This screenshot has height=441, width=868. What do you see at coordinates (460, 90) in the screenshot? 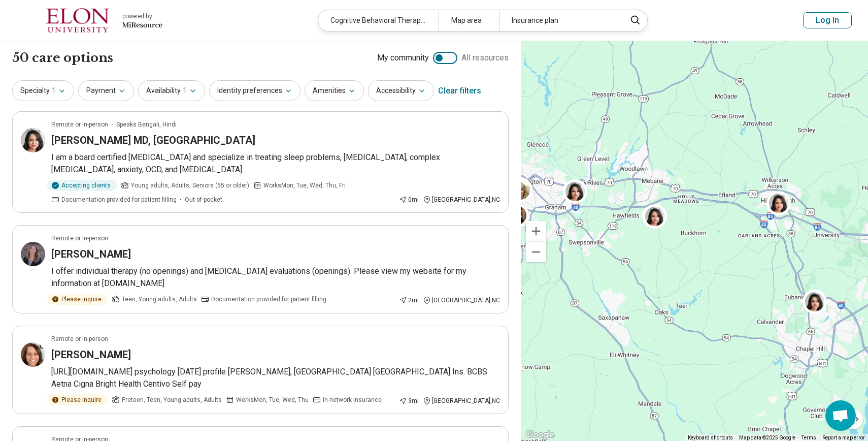
I see `div: Clear filters` at bounding box center [460, 90].